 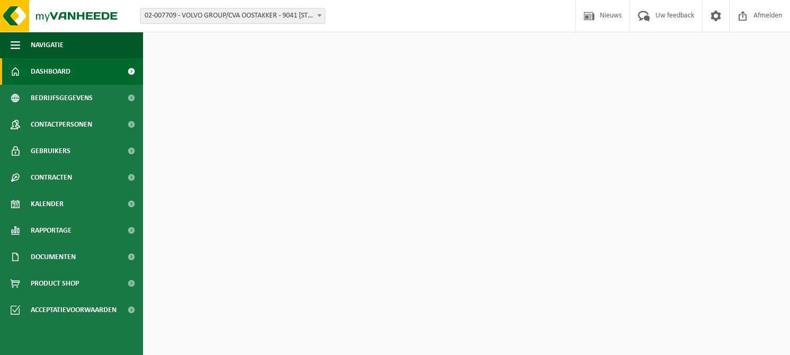 I want to click on span: Acceptatievoorwaarden, so click(x=74, y=310).